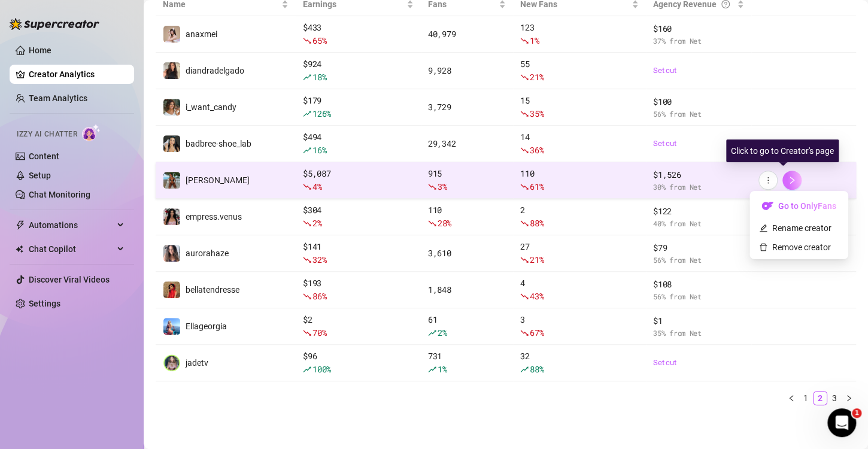 The height and width of the screenshot is (449, 868). Describe the element at coordinates (698, 212) in the screenshot. I see `span: $ 122` at that location.